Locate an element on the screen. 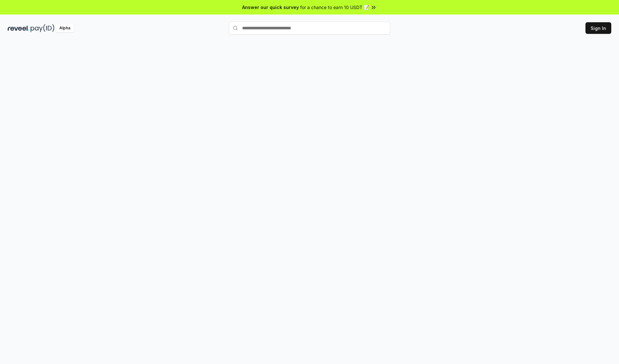 Image resolution: width=619 pixels, height=364 pixels. img: pay_id is located at coordinates (42, 28).